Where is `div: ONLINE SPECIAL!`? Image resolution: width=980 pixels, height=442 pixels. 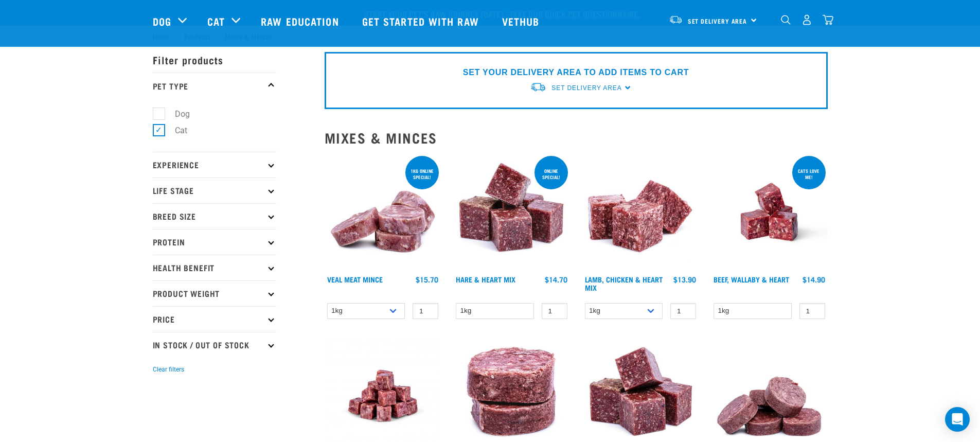
div: ONLINE SPECIAL! is located at coordinates (551, 174).